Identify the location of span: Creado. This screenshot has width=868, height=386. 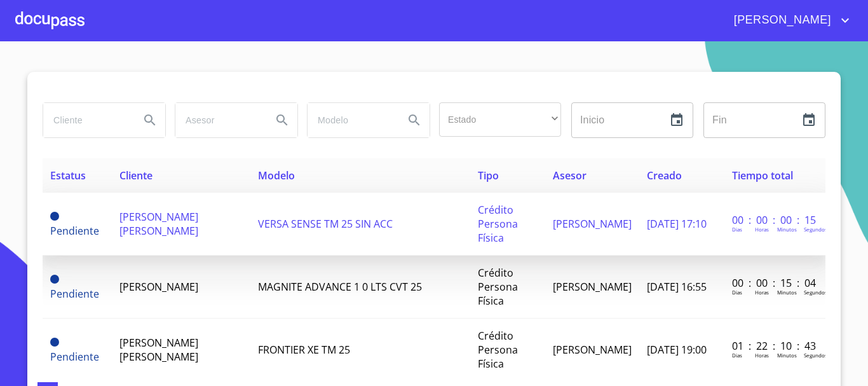
(664, 176).